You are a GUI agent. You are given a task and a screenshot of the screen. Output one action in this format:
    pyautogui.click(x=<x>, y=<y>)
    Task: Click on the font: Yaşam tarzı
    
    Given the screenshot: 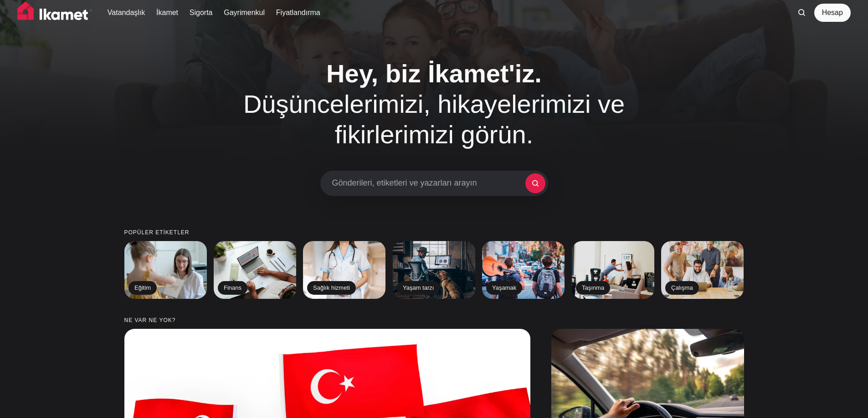 What is the action you would take?
    pyautogui.click(x=418, y=288)
    